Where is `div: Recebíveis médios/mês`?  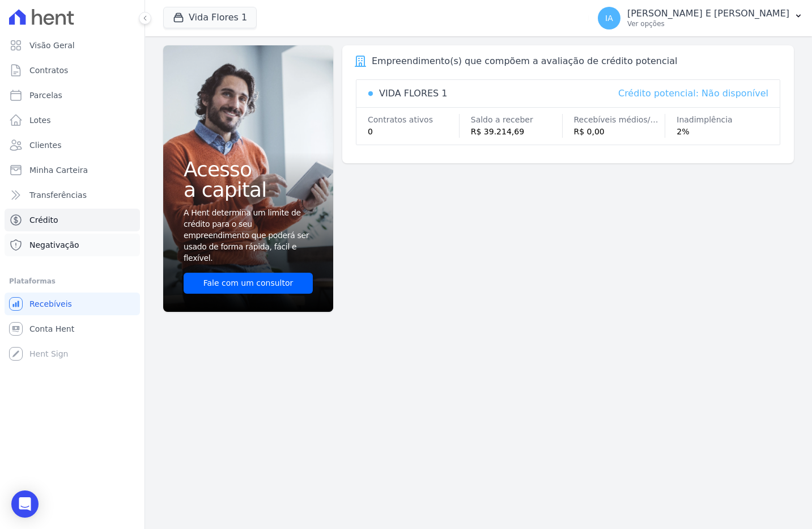 div: Recebíveis médios/mês is located at coordinates (619, 120).